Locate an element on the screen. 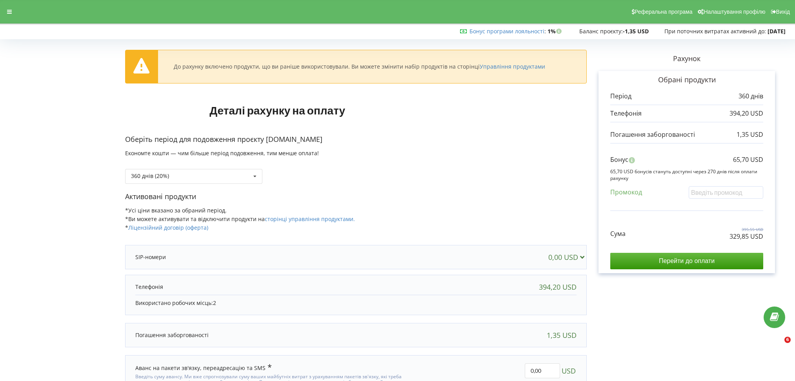 The image size is (795, 381). p: 1,35 USD is located at coordinates (750, 135).